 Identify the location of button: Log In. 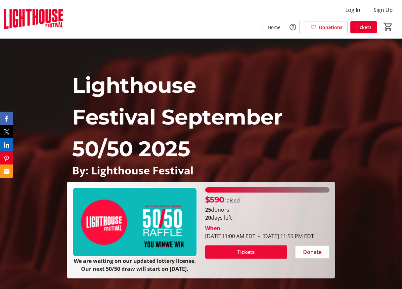
(353, 10).